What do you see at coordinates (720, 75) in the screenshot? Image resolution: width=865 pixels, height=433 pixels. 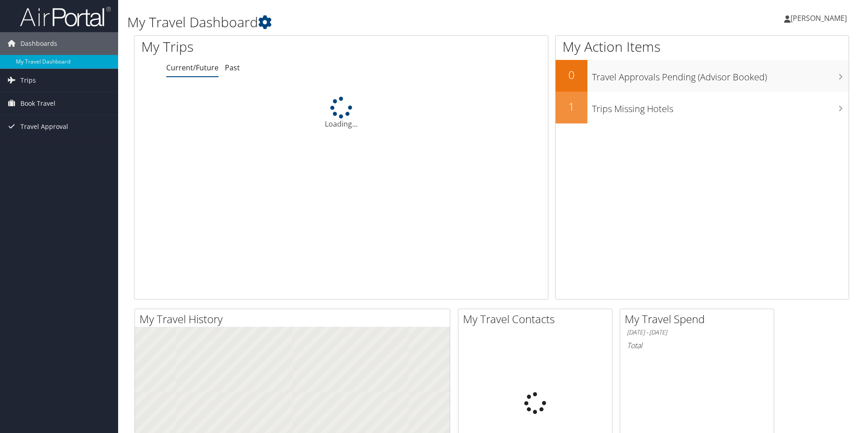 I see `h3: Travel Approvals Pending (Advisor Booked)` at bounding box center [720, 75].